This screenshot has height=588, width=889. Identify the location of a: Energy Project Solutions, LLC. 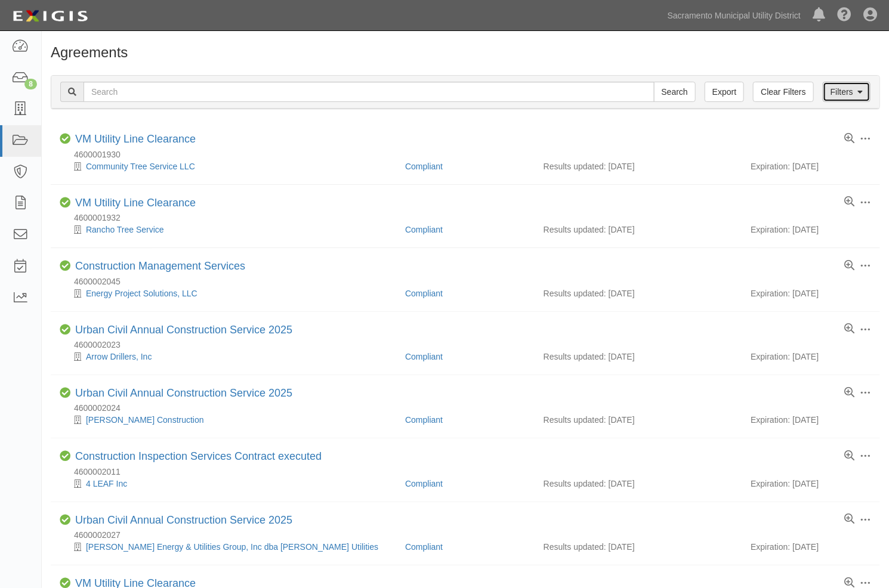
(142, 293).